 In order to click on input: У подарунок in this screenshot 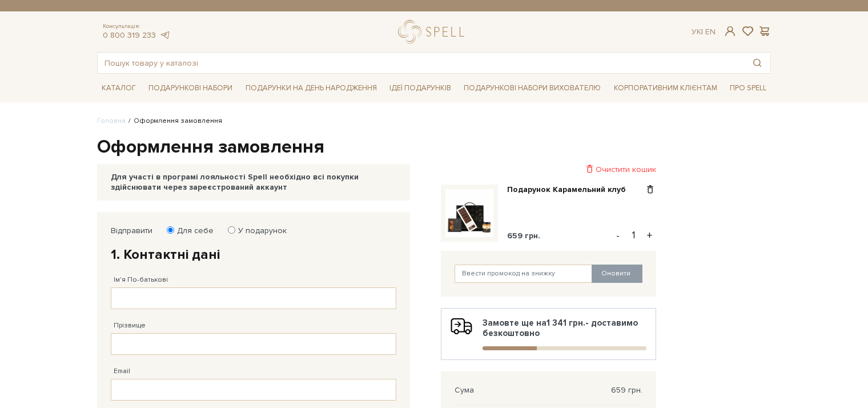, I will do `click(231, 230)`.